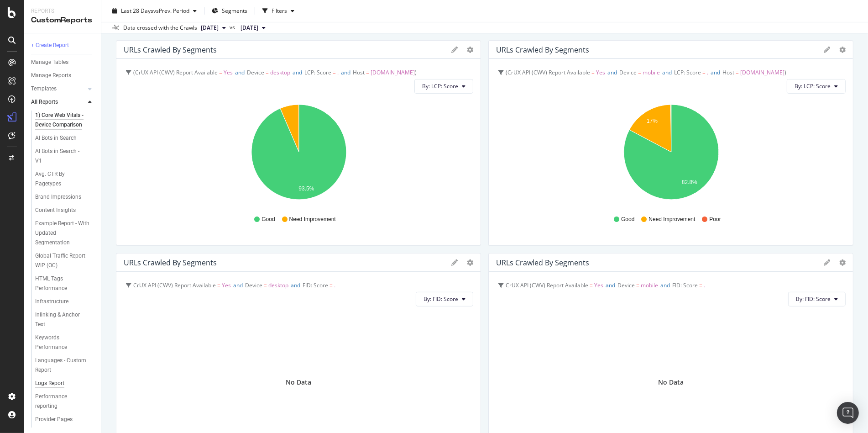  Describe the element at coordinates (65, 261) in the screenshot. I see `a: Global Traffic Report- WIP (OC)` at that location.